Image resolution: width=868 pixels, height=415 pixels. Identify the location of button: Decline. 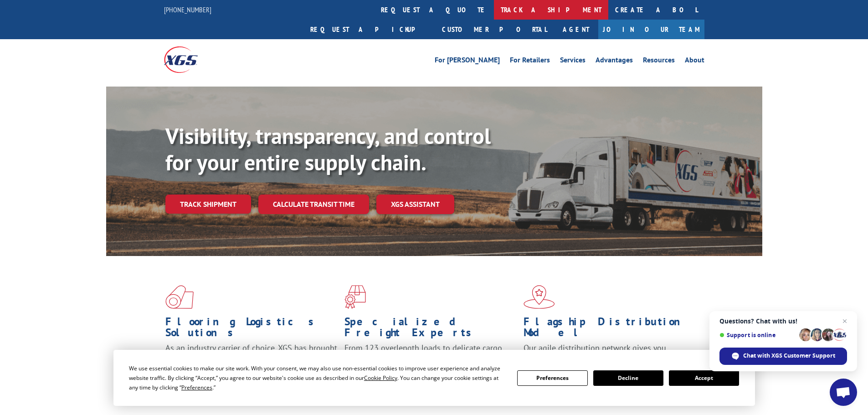
(628, 378).